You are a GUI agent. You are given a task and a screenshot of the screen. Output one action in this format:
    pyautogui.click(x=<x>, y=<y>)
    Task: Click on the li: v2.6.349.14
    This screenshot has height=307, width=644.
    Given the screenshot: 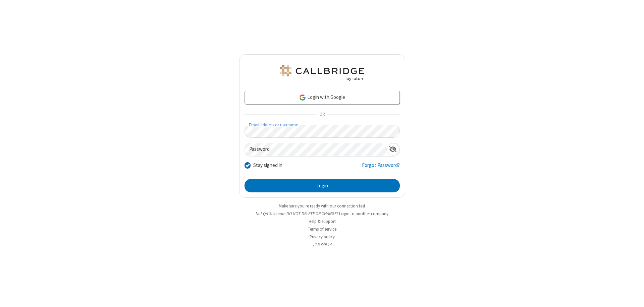 What is the action you would take?
    pyautogui.click(x=322, y=244)
    